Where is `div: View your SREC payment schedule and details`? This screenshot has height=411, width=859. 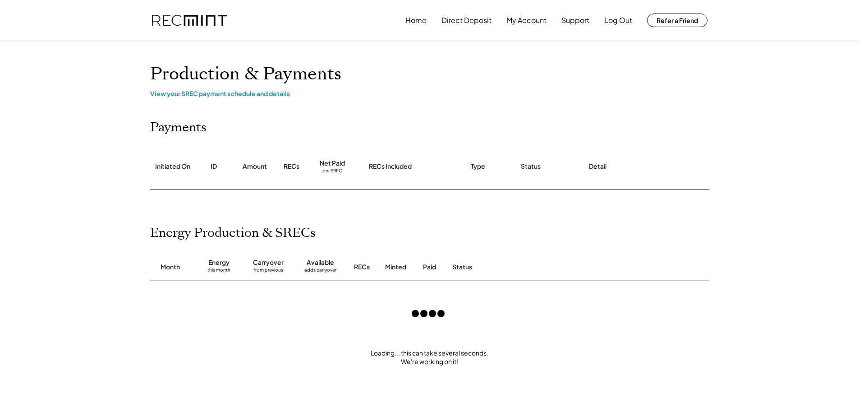
div: View your SREC payment schedule and details is located at coordinates (430, 93).